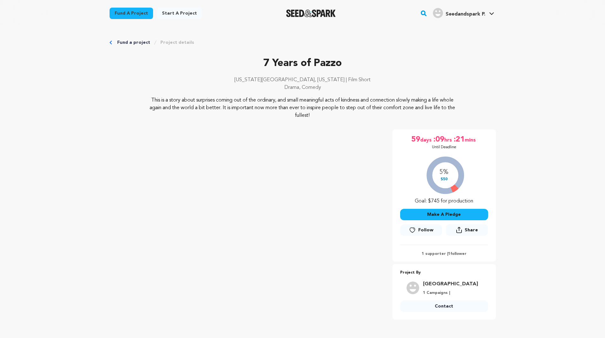 The image size is (605, 338). I want to click on div: Breadcrumb, so click(302, 43).